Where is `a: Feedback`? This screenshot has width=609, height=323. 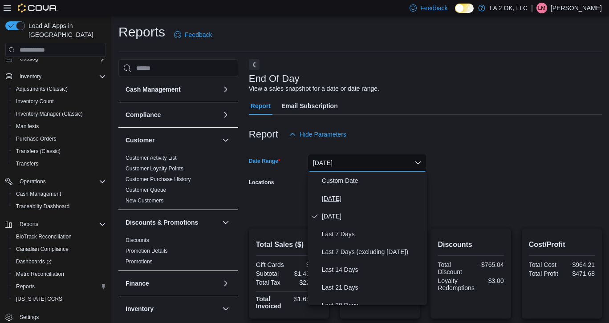
a: Feedback is located at coordinates (193, 35).